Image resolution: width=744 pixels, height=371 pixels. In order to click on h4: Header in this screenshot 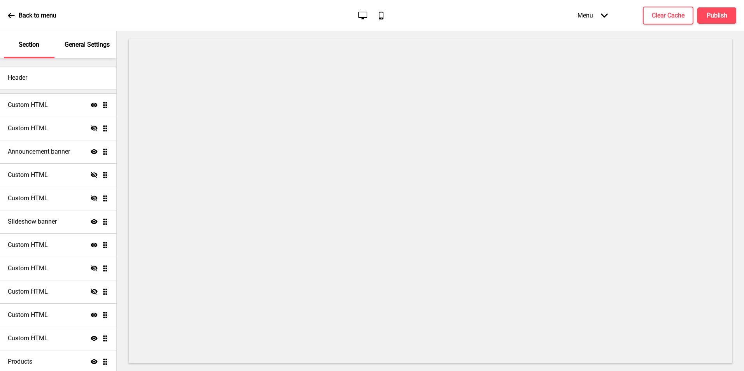, I will do `click(18, 78)`.